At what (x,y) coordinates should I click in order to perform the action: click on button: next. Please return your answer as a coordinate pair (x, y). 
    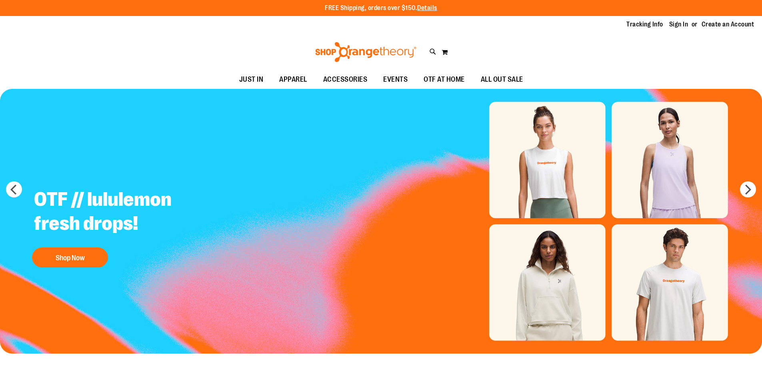
    Looking at the image, I should click on (748, 189).